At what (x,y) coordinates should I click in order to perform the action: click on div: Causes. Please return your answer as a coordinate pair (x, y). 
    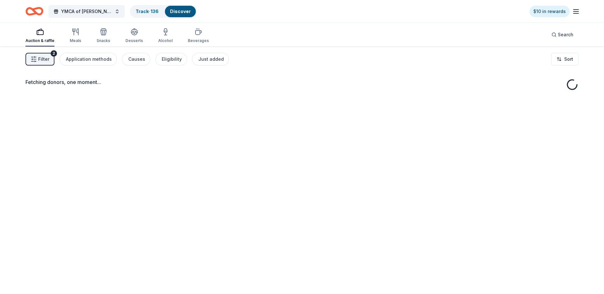
    Looking at the image, I should click on (137, 59).